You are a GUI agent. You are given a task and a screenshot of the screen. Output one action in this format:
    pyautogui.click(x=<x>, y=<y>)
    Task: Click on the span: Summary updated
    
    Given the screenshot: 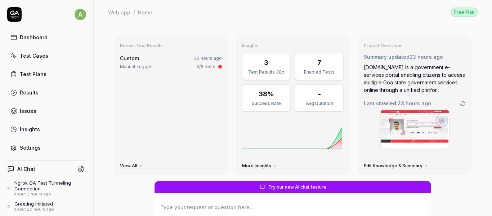 What is the action you would take?
    pyautogui.click(x=387, y=57)
    